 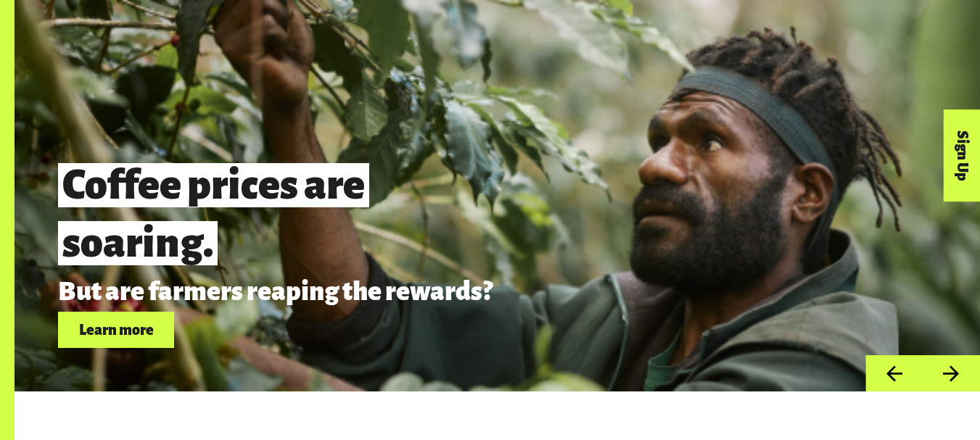 What do you see at coordinates (893, 373) in the screenshot?
I see `button: Previous` at bounding box center [893, 373].